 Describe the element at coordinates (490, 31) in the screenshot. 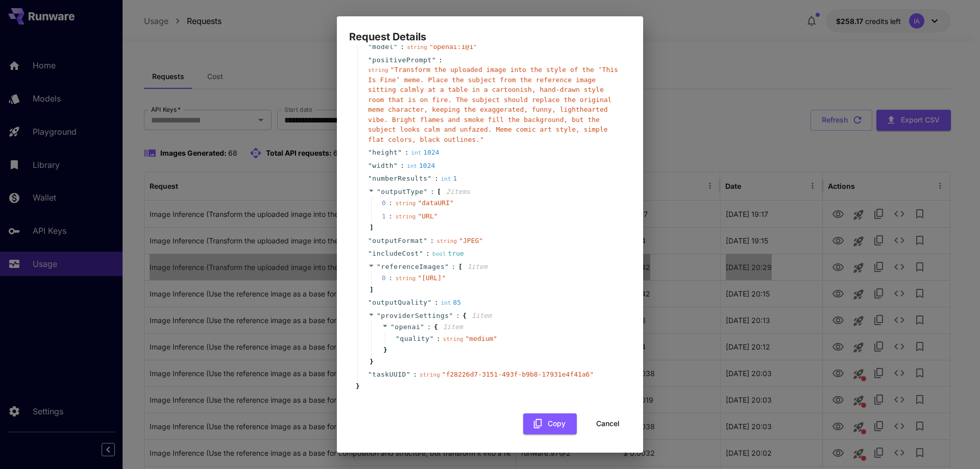

I see `h2: Request Details` at that location.